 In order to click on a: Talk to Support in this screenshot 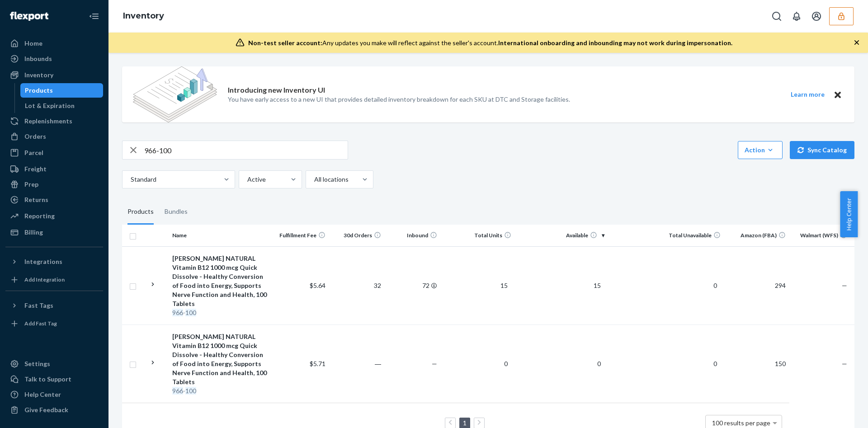, I will do `click(54, 379)`.